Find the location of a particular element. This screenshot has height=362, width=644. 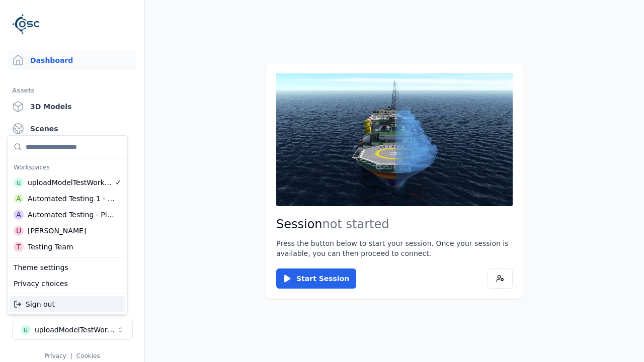

div: Sign out is located at coordinates (67, 304).